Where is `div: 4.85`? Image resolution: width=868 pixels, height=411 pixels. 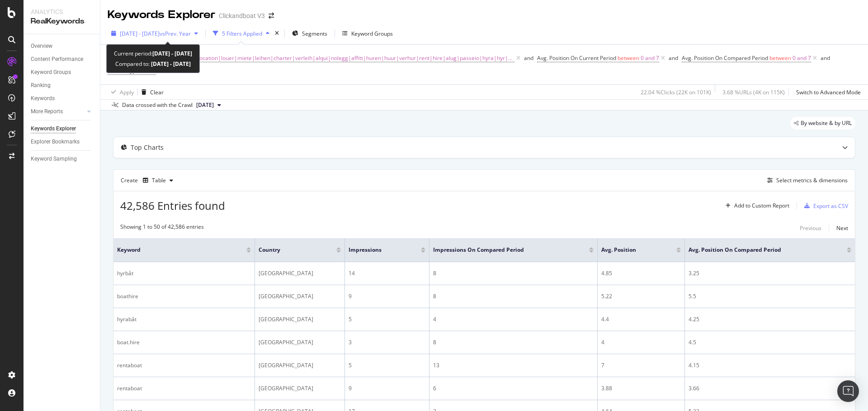 div: 4.85 is located at coordinates (641, 274).